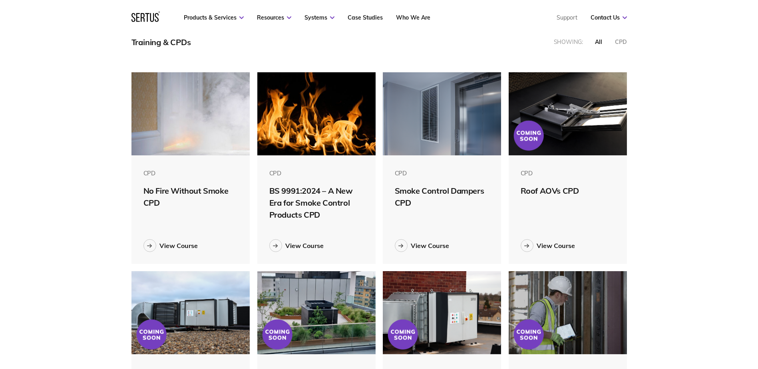 The width and height of the screenshot is (758, 369). I want to click on a: Case Studies, so click(365, 18).